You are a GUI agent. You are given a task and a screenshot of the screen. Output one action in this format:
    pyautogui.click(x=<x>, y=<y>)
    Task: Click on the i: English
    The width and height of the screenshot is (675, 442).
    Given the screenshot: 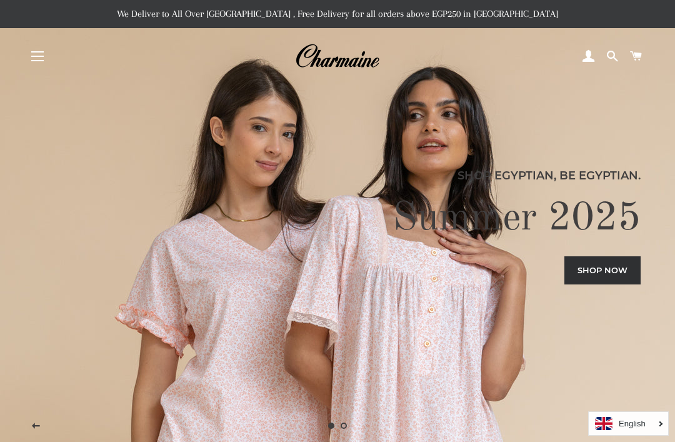 What is the action you would take?
    pyautogui.click(x=632, y=423)
    